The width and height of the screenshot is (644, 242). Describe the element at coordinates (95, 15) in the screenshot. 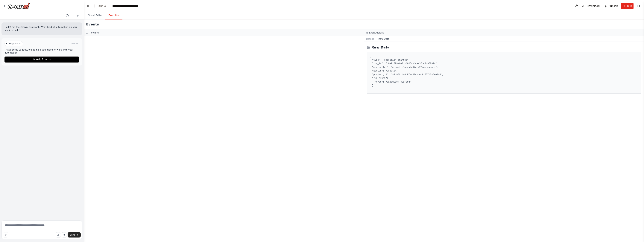

I see `button: Visual Editor` at that location.